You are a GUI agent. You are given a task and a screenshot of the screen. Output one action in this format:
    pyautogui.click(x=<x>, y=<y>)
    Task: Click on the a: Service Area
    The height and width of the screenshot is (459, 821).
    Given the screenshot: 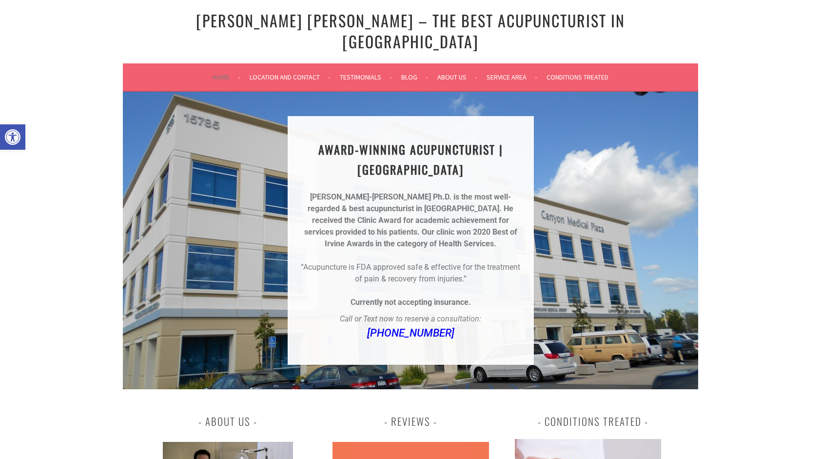 What is the action you would take?
    pyautogui.click(x=512, y=77)
    